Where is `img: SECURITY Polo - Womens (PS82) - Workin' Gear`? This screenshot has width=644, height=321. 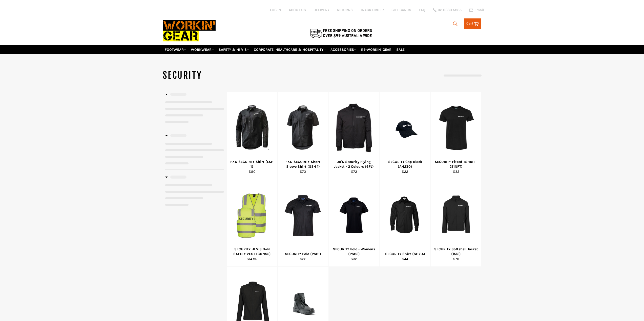
img: SECURITY Polo - Womens (PS82) - Workin' Gear is located at coordinates (354, 215).